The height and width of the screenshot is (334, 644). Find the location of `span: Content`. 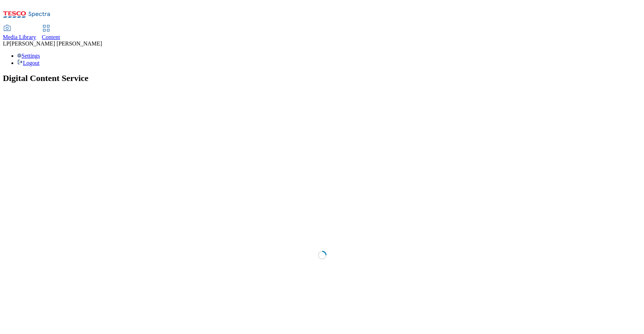

span: Content is located at coordinates (51, 37).